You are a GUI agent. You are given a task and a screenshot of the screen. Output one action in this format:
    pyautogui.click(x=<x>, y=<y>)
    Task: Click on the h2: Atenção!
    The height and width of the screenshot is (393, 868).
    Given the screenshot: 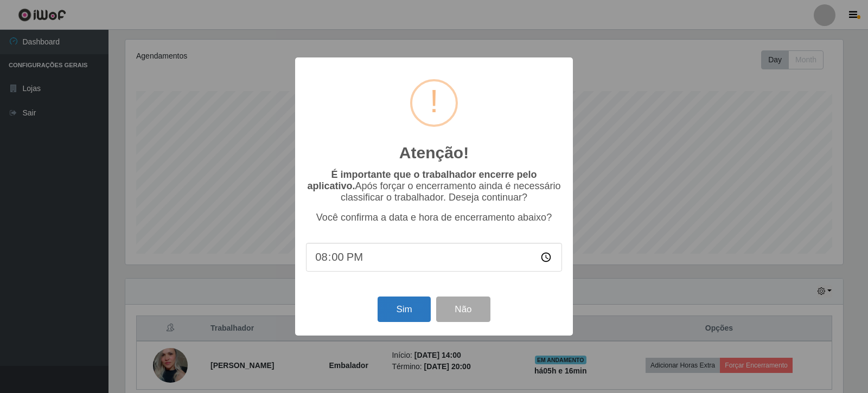 What is the action you would take?
    pyautogui.click(x=434, y=153)
    